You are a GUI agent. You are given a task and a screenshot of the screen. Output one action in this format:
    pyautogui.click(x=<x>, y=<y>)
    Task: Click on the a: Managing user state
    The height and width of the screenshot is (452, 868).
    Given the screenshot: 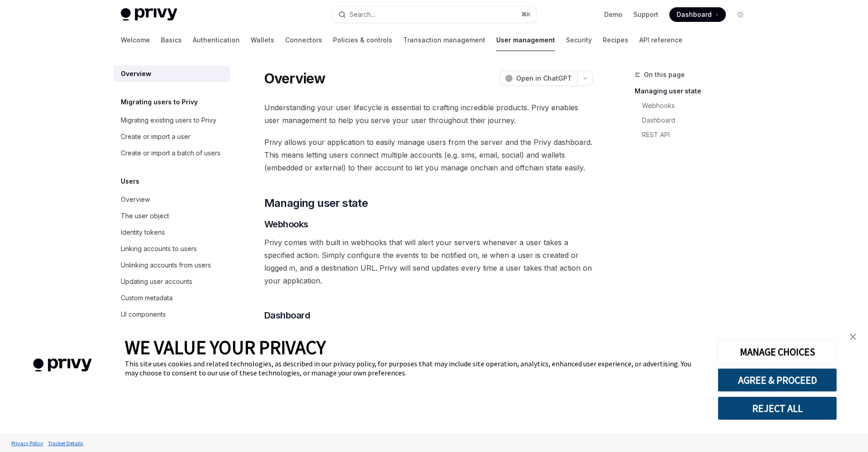 What is the action you would take?
    pyautogui.click(x=695, y=91)
    